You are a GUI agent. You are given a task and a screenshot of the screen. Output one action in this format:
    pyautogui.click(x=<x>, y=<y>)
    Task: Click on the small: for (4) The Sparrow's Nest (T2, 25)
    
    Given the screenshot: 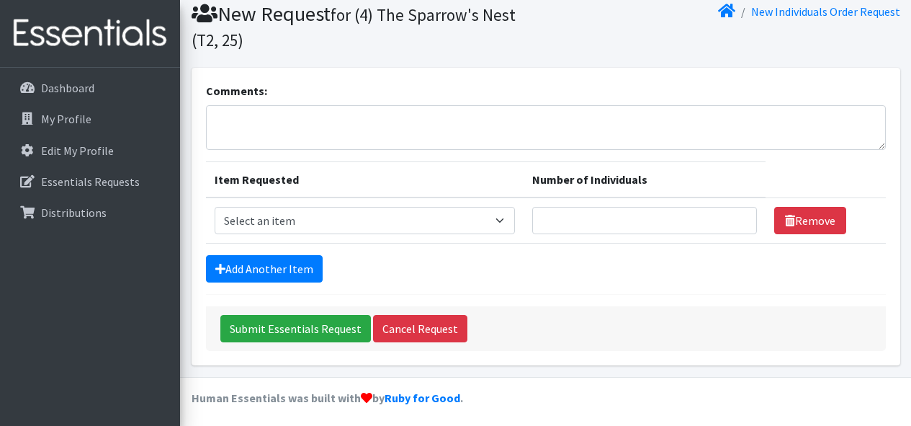 What is the action you would take?
    pyautogui.click(x=354, y=27)
    